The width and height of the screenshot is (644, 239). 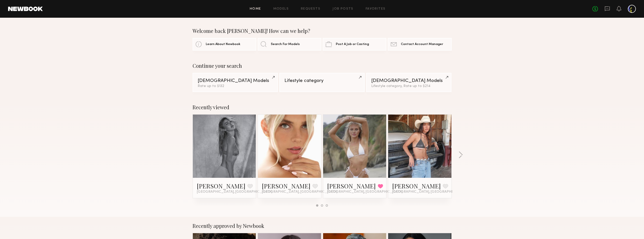 What do you see at coordinates (422, 44) in the screenshot?
I see `span: Contact Account Manager` at bounding box center [422, 44].